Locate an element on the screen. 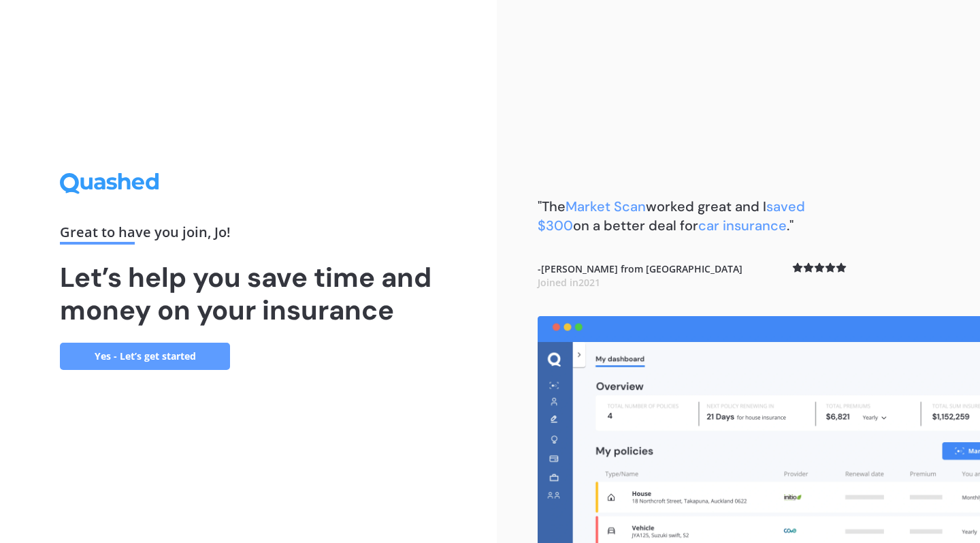 This screenshot has width=980, height=543. img: dashboard.webp is located at coordinates (759, 429).